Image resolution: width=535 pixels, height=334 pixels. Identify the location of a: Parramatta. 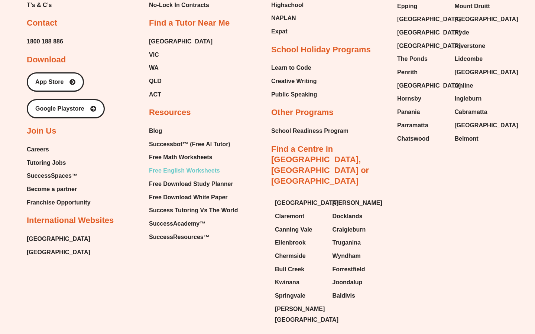
(422, 126).